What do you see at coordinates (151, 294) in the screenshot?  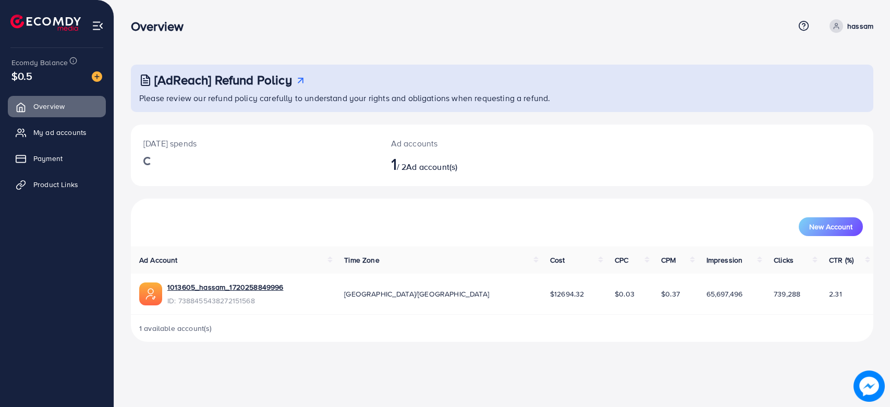 I see `img: ic-ads-acc.e4c84228.svg` at bounding box center [151, 294].